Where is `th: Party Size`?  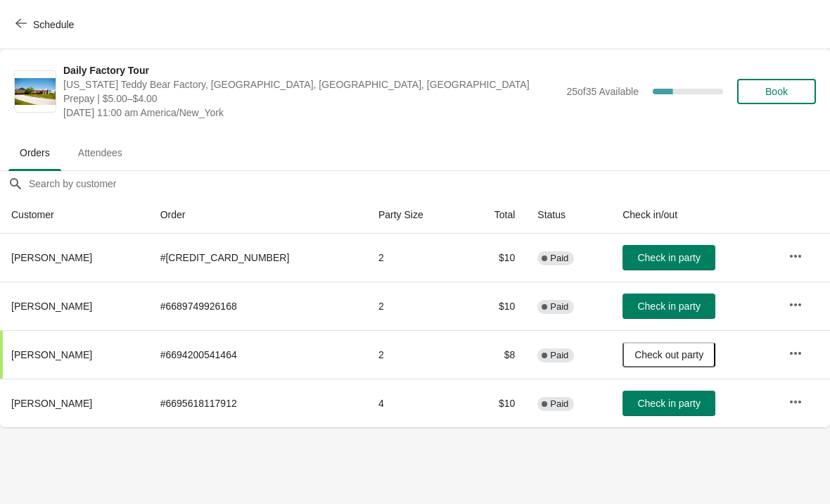
th: Party Size is located at coordinates (416, 214).